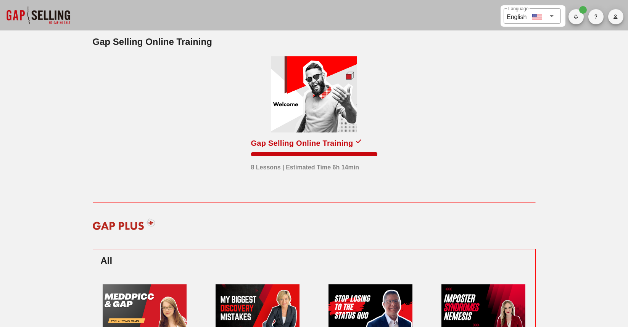 This screenshot has height=327, width=628. Describe the element at coordinates (305, 166) in the screenshot. I see `div: 8 Lessons | Estimated Time 6h 14min` at that location.